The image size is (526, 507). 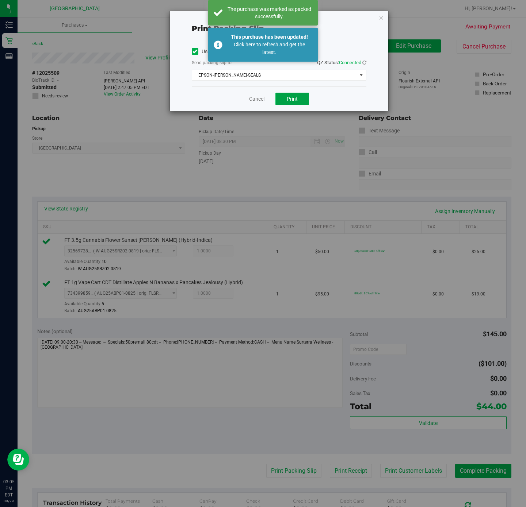 What do you see at coordinates (292, 99) in the screenshot?
I see `button: Print` at bounding box center [292, 99].